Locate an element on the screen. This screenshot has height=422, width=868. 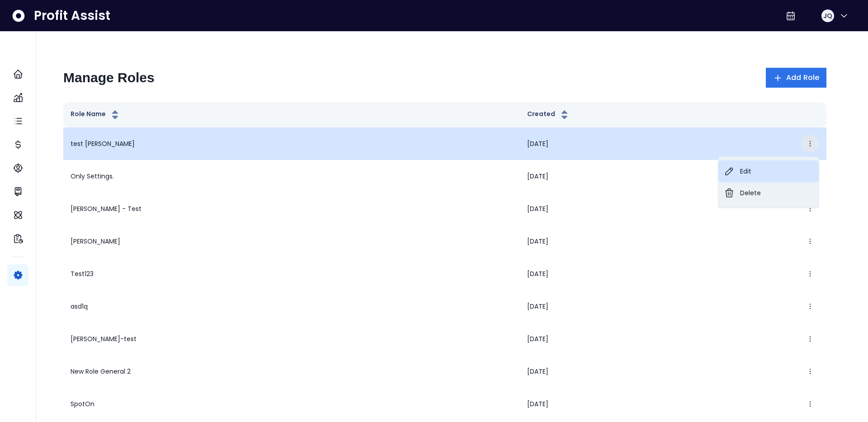
button: Add Role is located at coordinates (796, 78).